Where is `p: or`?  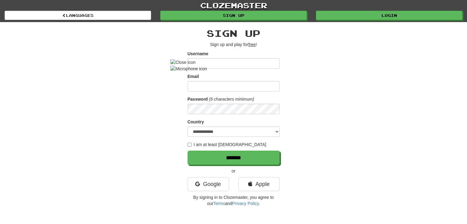
p: or is located at coordinates (234, 171).